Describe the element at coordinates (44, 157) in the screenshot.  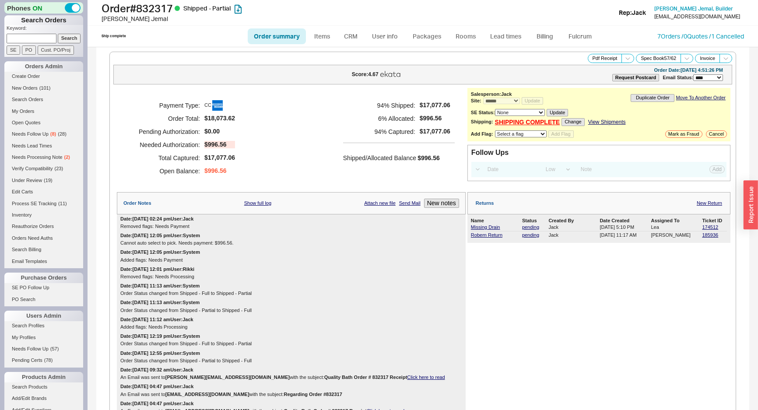
I see `a: Needs Processing Note(2)` at that location.